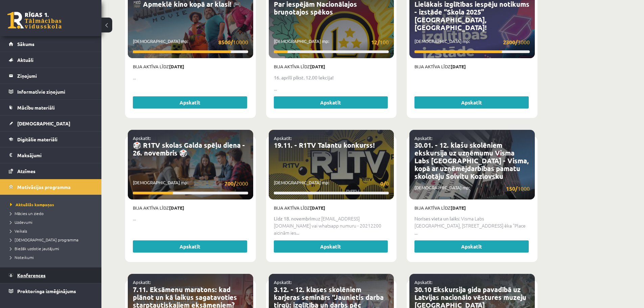  What do you see at coordinates (36, 108) in the screenshot?
I see `span: Mācību materiāli` at bounding box center [36, 108].